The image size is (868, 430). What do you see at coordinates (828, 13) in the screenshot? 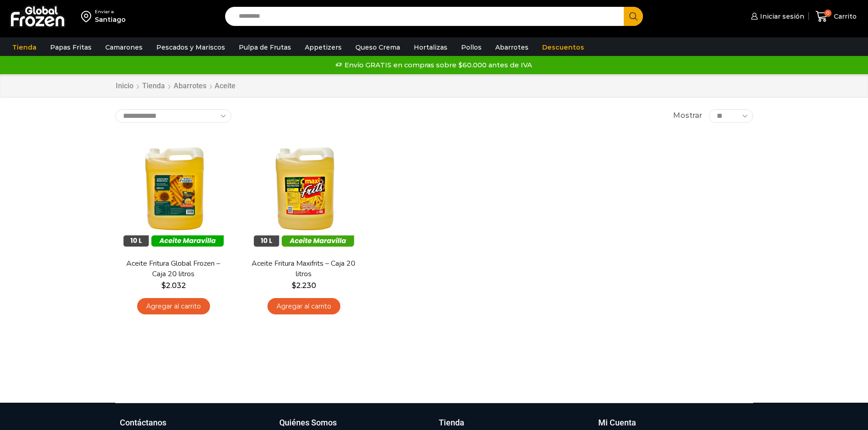
I see `span: 0` at bounding box center [828, 13].